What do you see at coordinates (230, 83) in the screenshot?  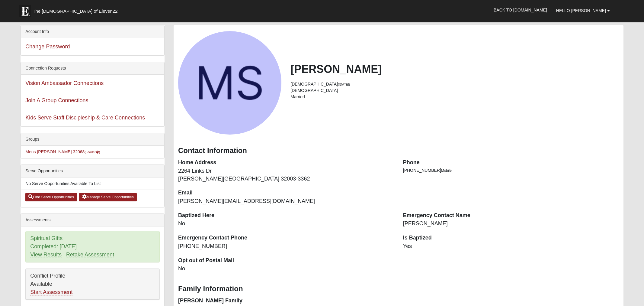 I see `a: View Fullsize Photo` at bounding box center [230, 83].